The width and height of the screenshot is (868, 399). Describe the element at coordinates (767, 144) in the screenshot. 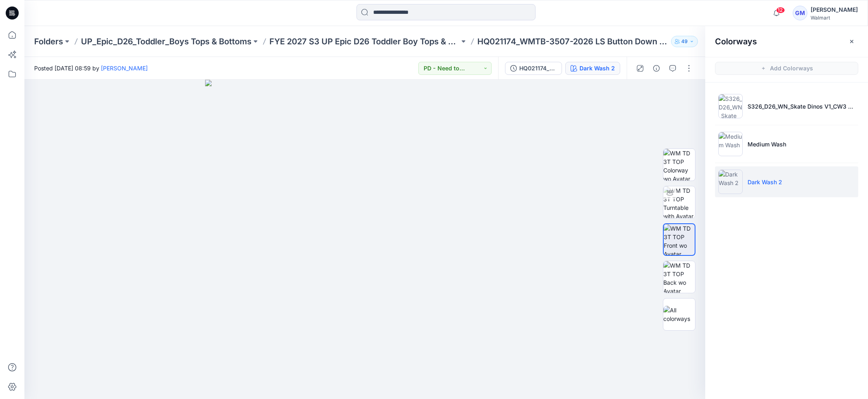

I see `p: Medium Wash` at that location.